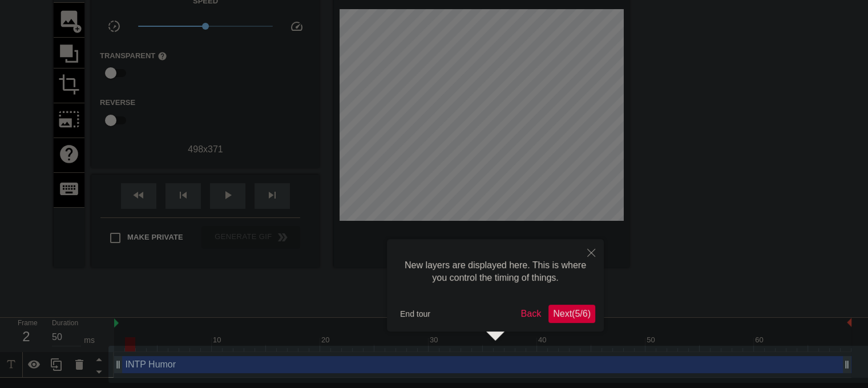 The width and height of the screenshot is (868, 388). Describe the element at coordinates (495, 272) in the screenshot. I see `div: New layers are displayed here. This is where you control the timing of things.` at that location.